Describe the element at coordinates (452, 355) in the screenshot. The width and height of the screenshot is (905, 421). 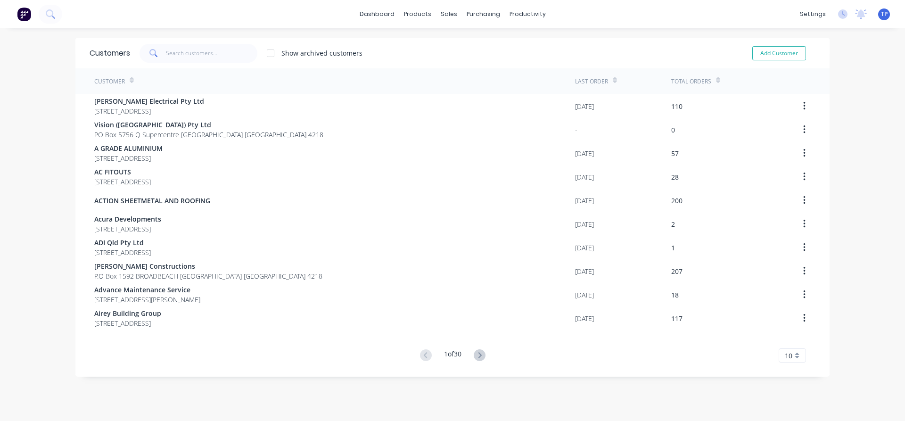
I see `div: 1 of 30` at that location.